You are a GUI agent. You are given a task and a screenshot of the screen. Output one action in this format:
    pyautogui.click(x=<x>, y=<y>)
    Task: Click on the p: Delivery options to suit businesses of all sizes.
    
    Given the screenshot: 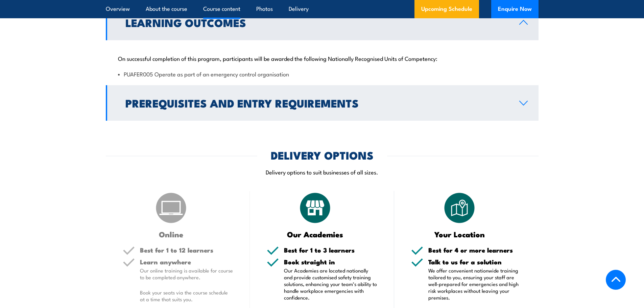 What is the action you would take?
    pyautogui.click(x=322, y=171)
    